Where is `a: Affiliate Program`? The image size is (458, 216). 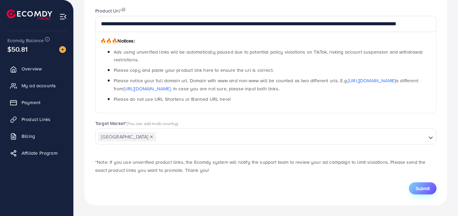
a: Affiliate Program is located at coordinates (37, 153).